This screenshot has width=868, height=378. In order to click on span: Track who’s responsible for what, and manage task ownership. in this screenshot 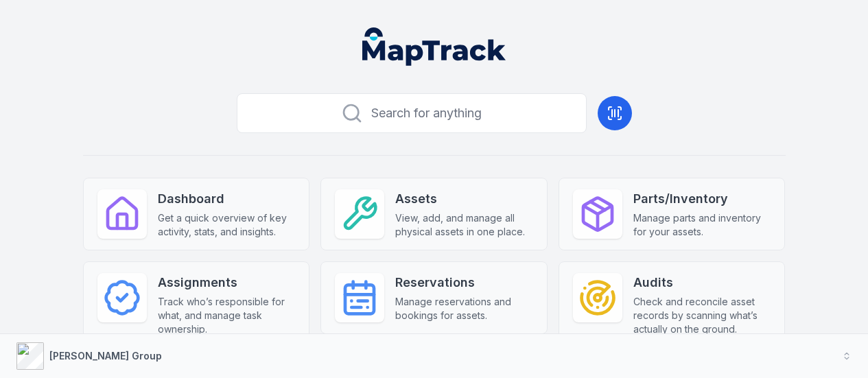, I will do `click(226, 316)`.